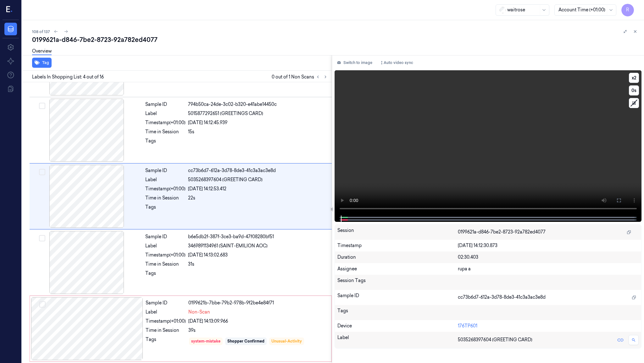 This screenshot has width=644, height=363. What do you see at coordinates (398, 282) in the screenshot?
I see `div: Session Tags` at bounding box center [398, 282].